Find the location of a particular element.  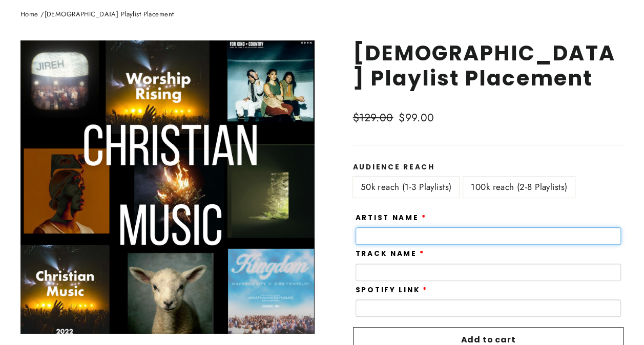

label: Audience Reach is located at coordinates (488, 168).